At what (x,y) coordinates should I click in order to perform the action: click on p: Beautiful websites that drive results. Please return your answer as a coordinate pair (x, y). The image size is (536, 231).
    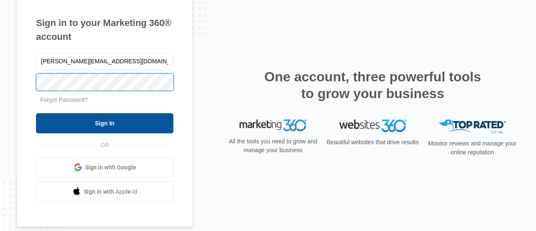
    Looking at the image, I should click on (372, 142).